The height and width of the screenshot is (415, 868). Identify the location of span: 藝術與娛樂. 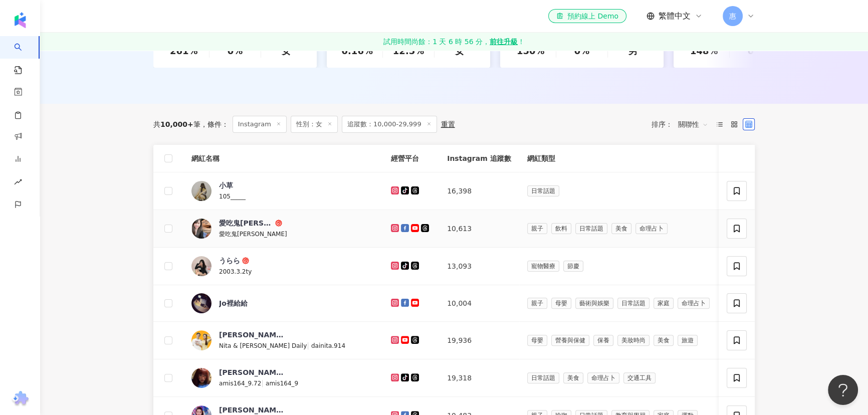
(594, 303).